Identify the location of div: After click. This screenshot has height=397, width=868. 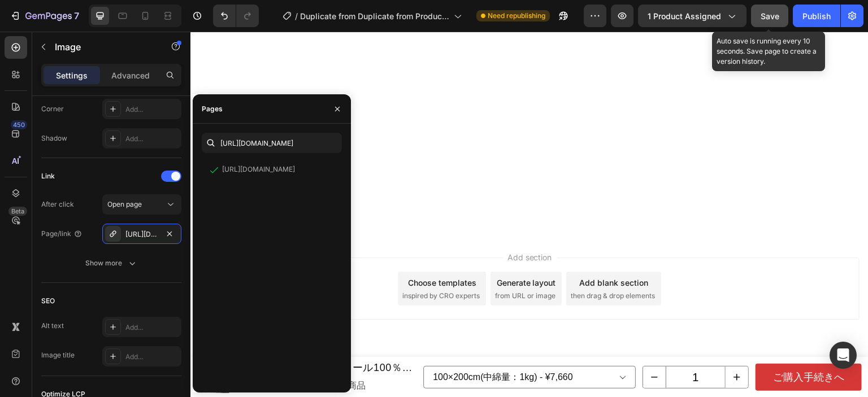
(58, 204).